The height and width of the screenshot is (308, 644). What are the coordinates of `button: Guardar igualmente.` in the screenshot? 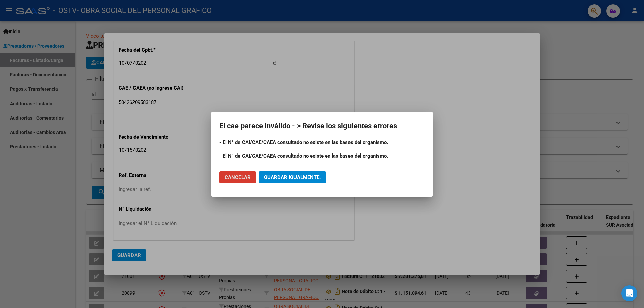 It's located at (292, 177).